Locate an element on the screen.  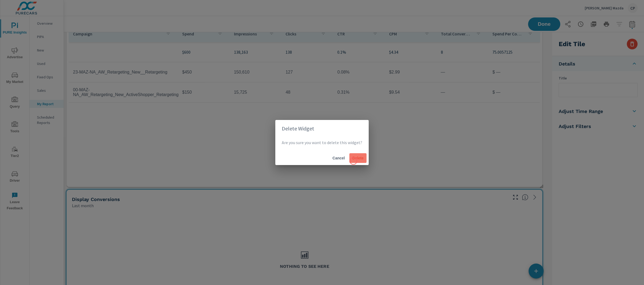
p: Are you sure you want to delete this widget? is located at coordinates (322, 142).